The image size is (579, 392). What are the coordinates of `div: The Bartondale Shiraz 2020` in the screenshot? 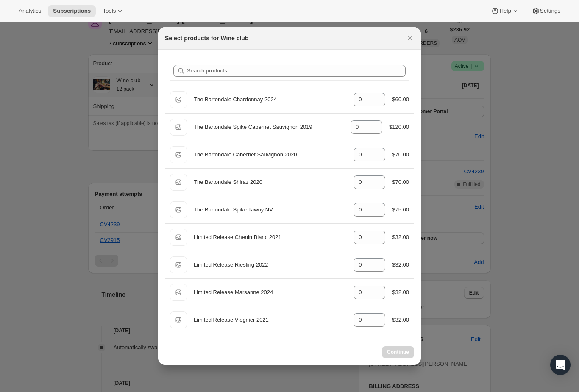 It's located at (270, 182).